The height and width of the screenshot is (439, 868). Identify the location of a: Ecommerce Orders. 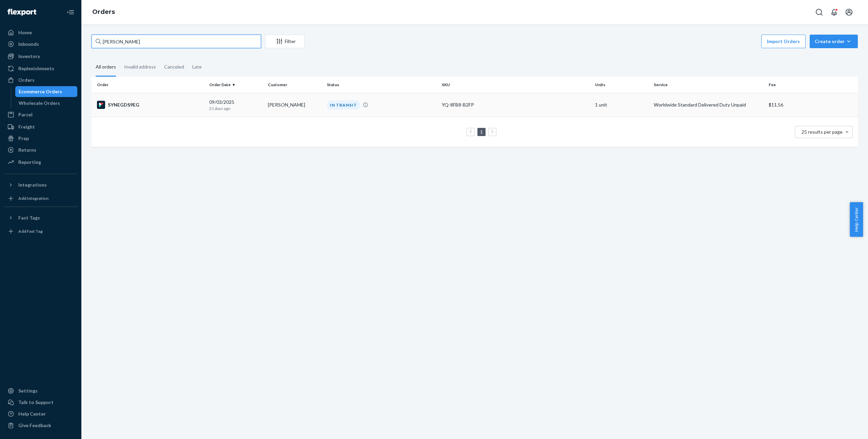
(47, 91).